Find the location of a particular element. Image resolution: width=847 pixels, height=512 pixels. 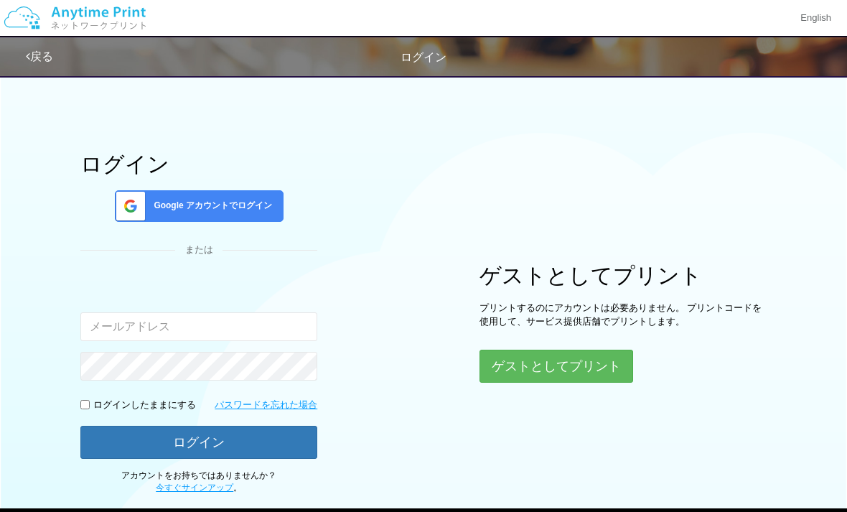

span: Google アカウントでログイン is located at coordinates (209, 205).